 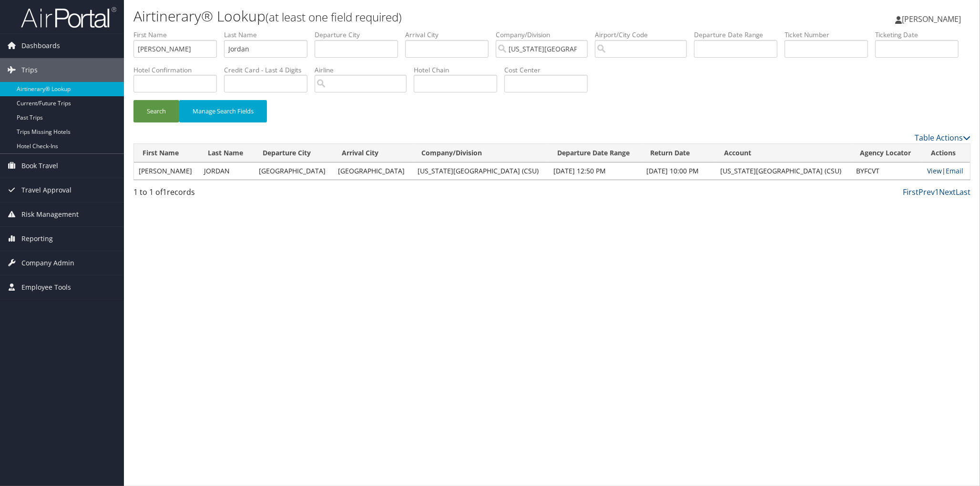 I want to click on span: Employee Tools, so click(x=46, y=287).